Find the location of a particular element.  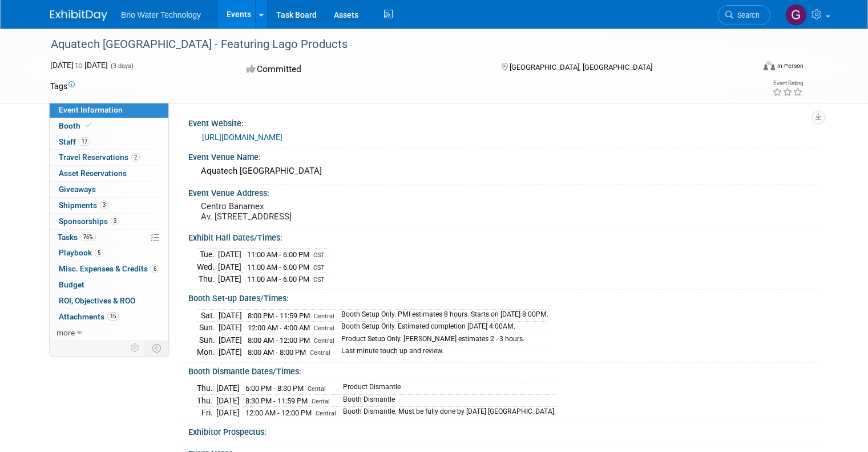

img: ExhibitDay is located at coordinates (79, 16).